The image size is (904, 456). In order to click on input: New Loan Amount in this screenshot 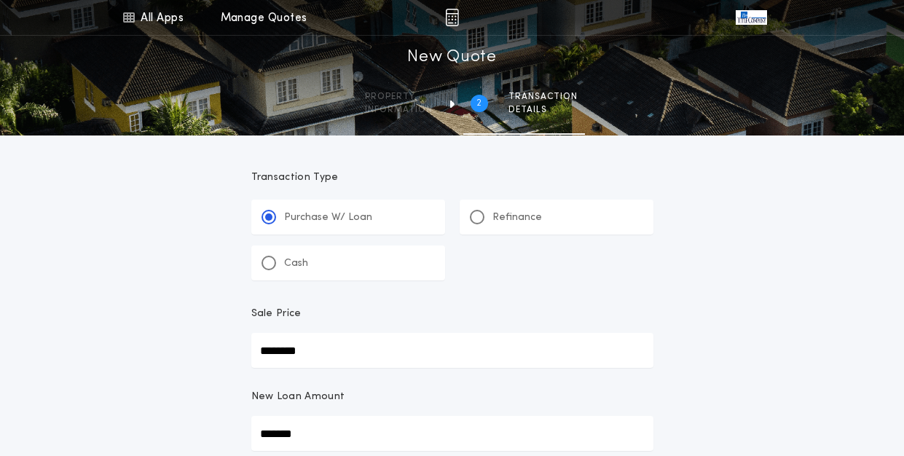, I will do `click(452, 433)`.